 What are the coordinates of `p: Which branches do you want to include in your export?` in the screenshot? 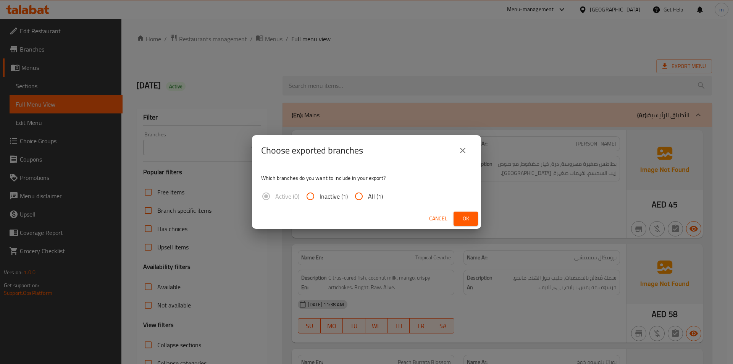 It's located at (366, 178).